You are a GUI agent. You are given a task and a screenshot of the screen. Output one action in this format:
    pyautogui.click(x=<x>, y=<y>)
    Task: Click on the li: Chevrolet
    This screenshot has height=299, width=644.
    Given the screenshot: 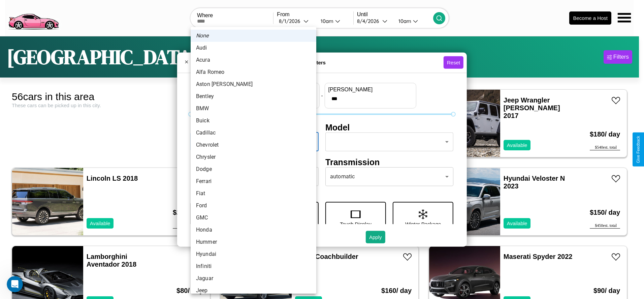 What is the action you would take?
    pyautogui.click(x=253, y=145)
    